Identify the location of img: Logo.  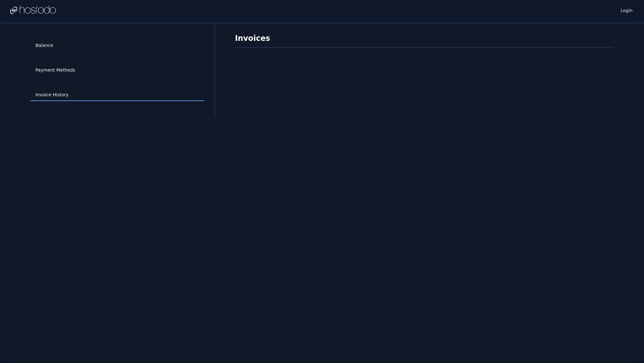
(33, 10).